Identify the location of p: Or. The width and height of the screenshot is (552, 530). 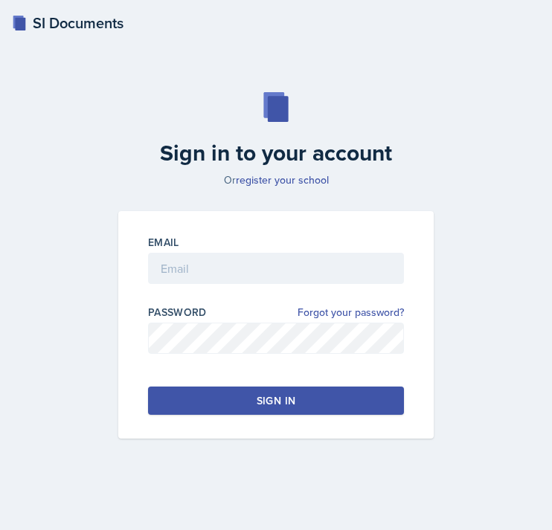
(276, 180).